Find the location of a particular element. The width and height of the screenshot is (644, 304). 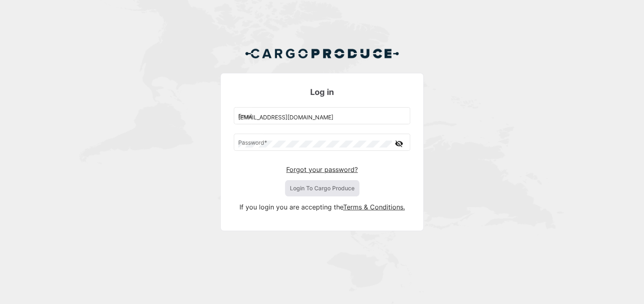

h3: Log in is located at coordinates (322, 92).